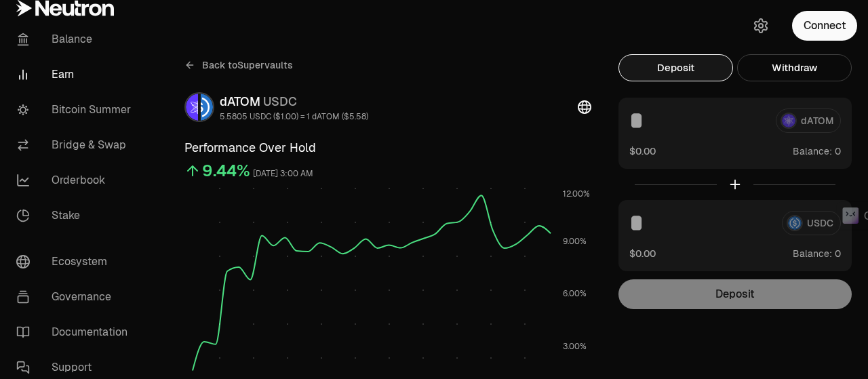 Image resolution: width=868 pixels, height=379 pixels. Describe the element at coordinates (794, 68) in the screenshot. I see `button: Withdraw` at that location.